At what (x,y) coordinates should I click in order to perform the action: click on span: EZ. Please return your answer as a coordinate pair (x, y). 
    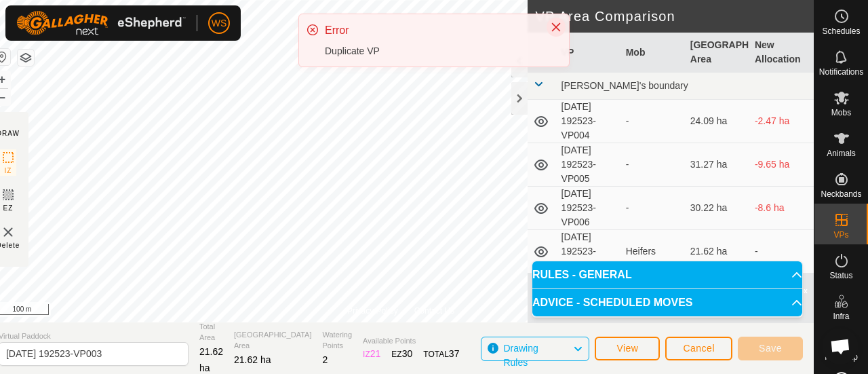
    Looking at the image, I should click on (8, 208).